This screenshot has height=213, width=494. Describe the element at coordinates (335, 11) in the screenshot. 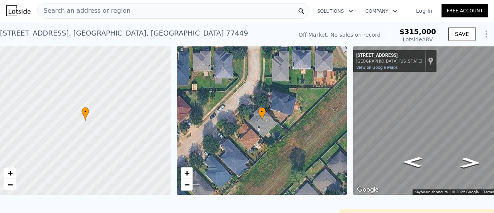

I see `button: Solutions` at that location.